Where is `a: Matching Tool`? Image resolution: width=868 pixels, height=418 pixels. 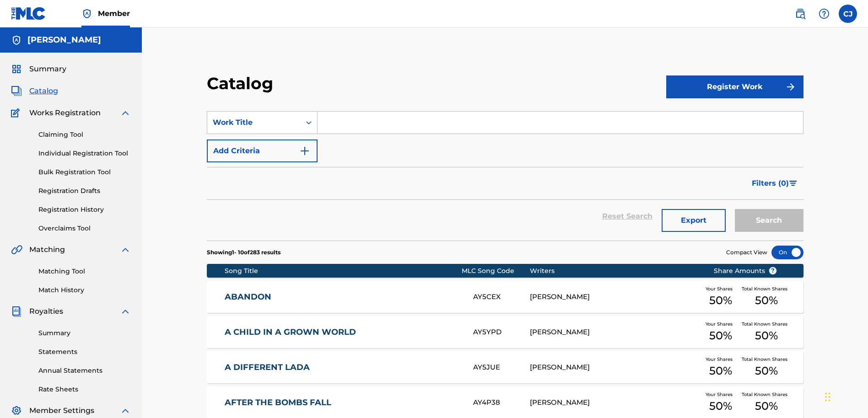 a: Matching Tool is located at coordinates (84, 271).